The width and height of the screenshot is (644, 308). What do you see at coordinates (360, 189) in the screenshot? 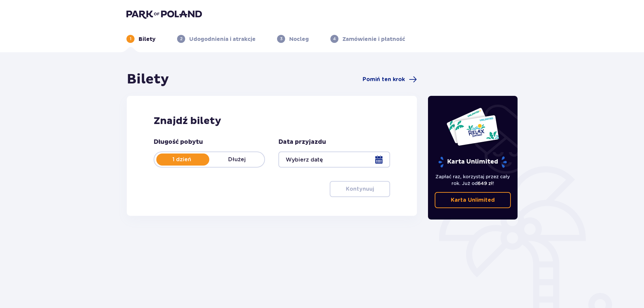
I see `button: Kontynuuj` at bounding box center [360, 189].